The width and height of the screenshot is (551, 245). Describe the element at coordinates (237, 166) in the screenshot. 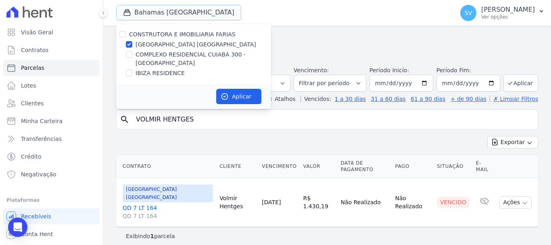

I see `th: Cliente` at that location.